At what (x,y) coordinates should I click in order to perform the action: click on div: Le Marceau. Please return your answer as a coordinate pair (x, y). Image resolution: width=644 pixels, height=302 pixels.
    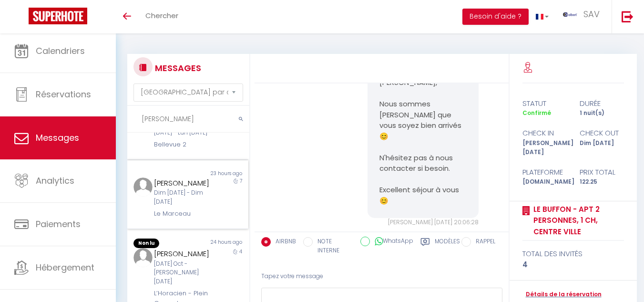
    Looking at the image, I should click on (183, 213).